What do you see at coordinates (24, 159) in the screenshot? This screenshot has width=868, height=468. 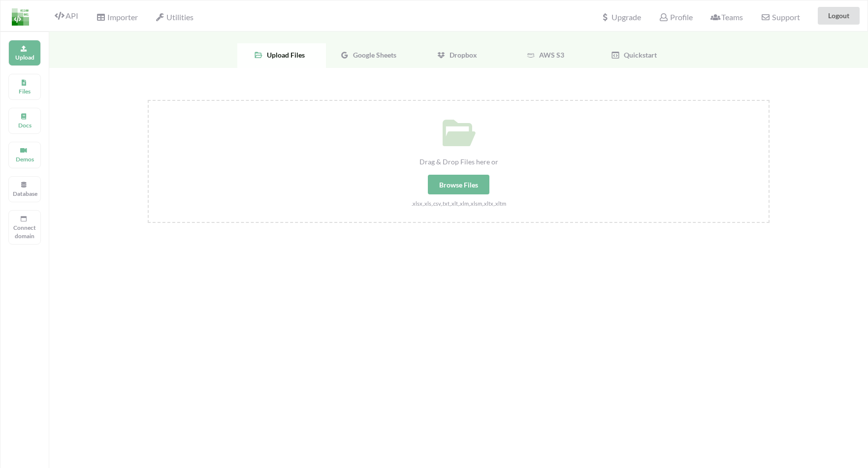 I see `p: Demos` at bounding box center [24, 159].